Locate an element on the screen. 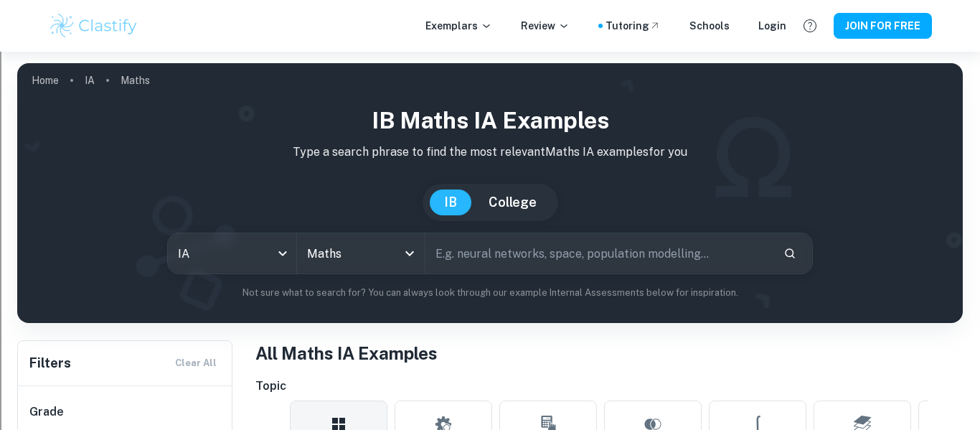  a: JOIN FOR FREE is located at coordinates (882, 26).